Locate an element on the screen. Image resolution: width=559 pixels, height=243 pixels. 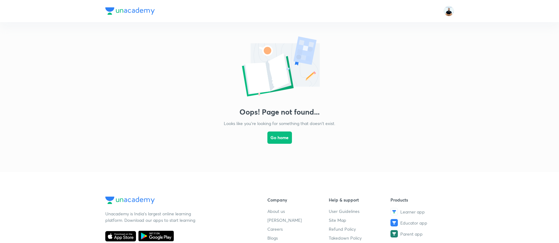
a: Learner app is located at coordinates (421, 212).